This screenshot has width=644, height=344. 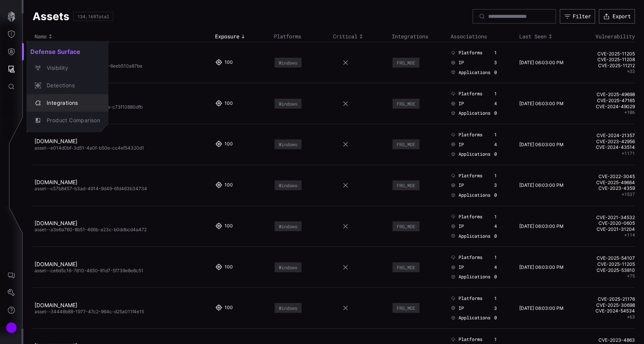 I want to click on div: Visibility, so click(x=71, y=68).